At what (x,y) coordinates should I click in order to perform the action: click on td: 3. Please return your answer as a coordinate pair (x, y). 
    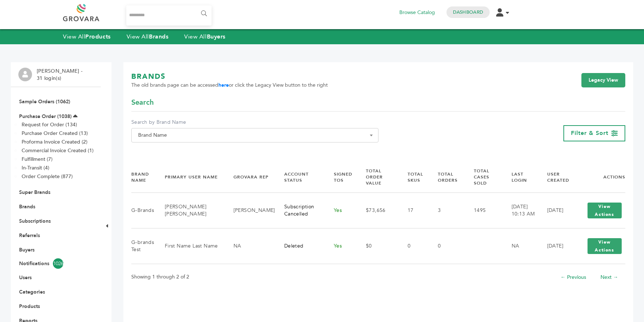
    Looking at the image, I should click on (447, 210).